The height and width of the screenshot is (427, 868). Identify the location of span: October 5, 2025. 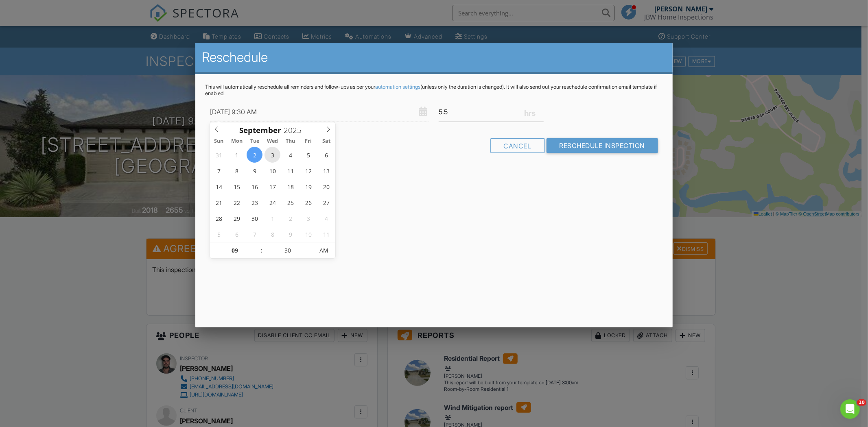
(219, 234).